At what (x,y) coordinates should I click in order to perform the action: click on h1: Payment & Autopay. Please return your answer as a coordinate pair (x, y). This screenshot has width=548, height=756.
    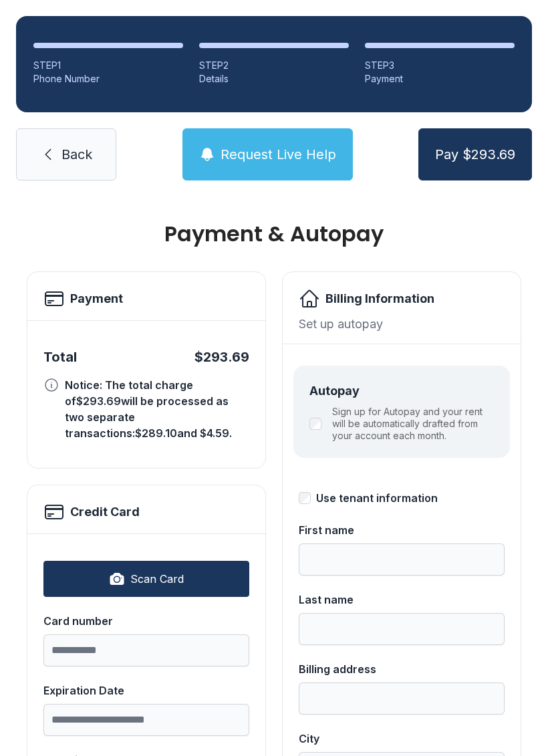
    Looking at the image, I should click on (274, 234).